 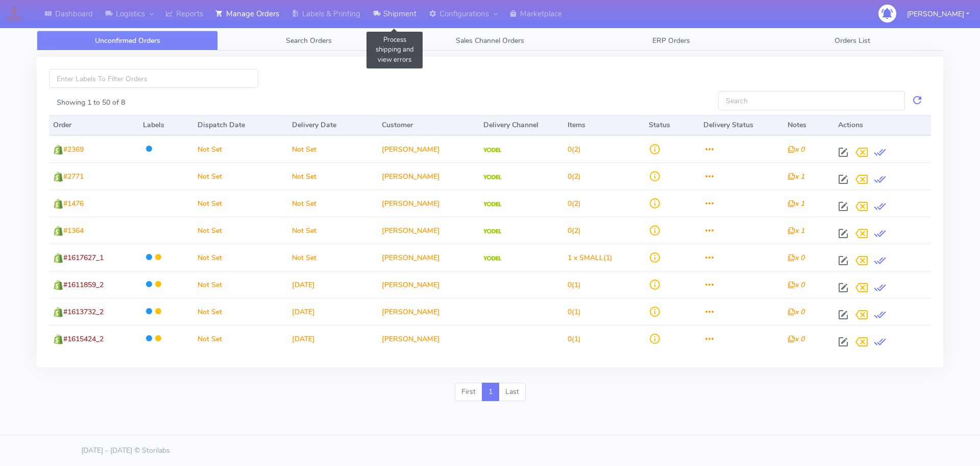 What do you see at coordinates (742, 125) in the screenshot?
I see `th: Delivery Status` at bounding box center [742, 125].